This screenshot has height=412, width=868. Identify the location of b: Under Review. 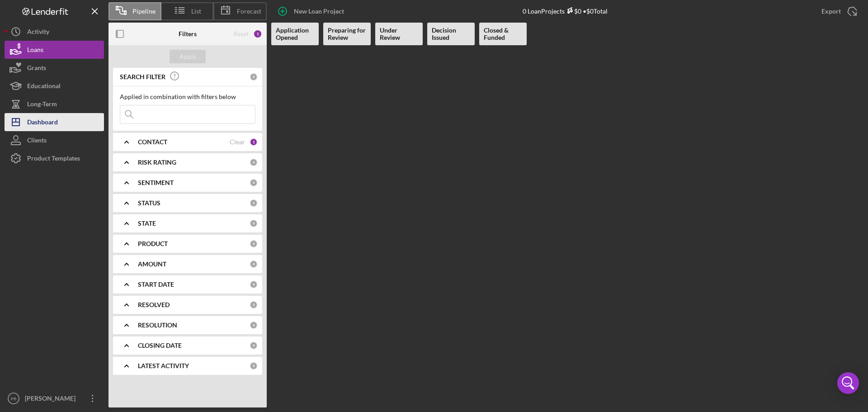
(399, 33).